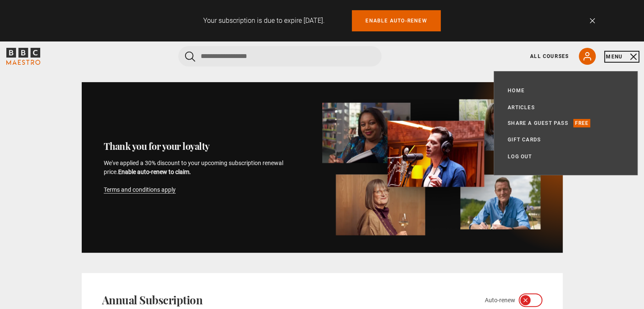 The width and height of the screenshot is (644, 309). I want to click on h2: Thank you for your loyalty, so click(203, 146).